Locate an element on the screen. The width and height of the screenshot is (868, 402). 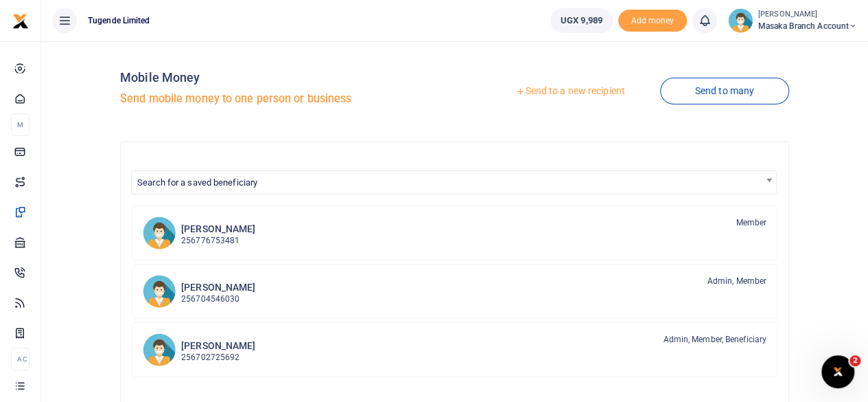
a: Send to a new recipient is located at coordinates (569, 92).